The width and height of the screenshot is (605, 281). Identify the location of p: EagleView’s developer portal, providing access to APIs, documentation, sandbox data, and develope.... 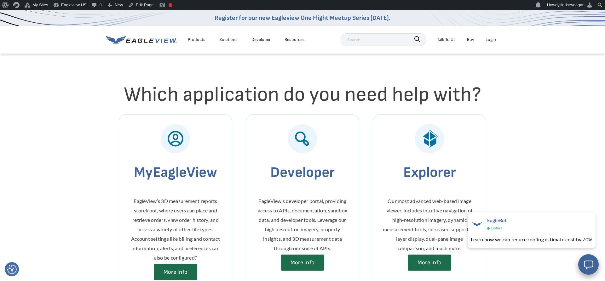
(302, 225).